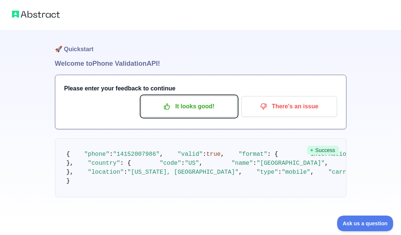  Describe the element at coordinates (323, 150) in the screenshot. I see `span: Success` at that location.